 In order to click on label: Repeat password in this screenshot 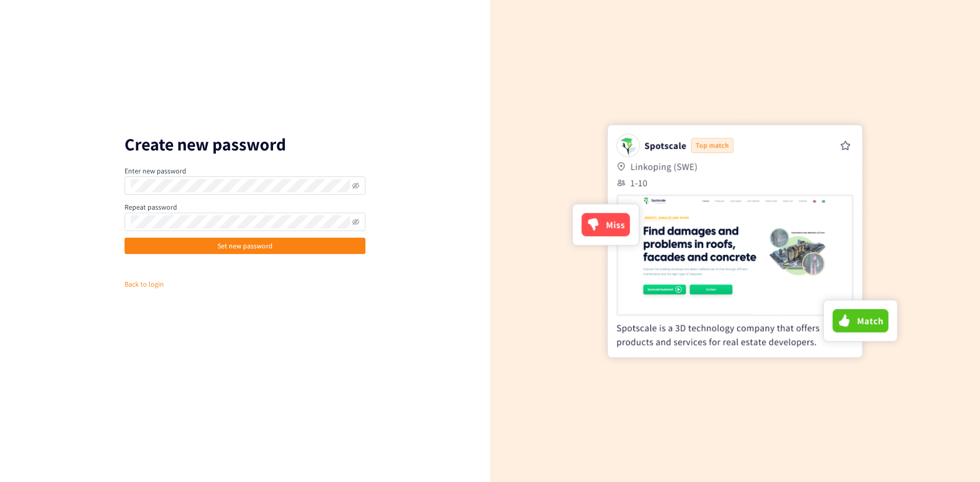, I will do `click(150, 207)`.